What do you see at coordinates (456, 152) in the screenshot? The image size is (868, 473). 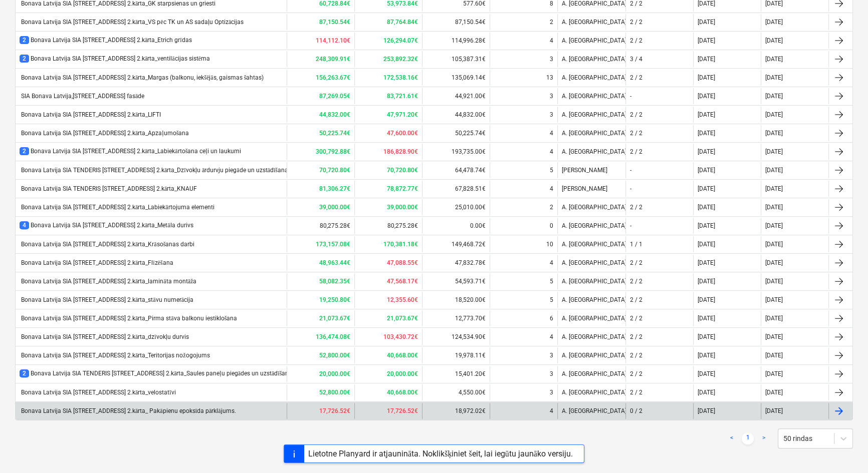 I see `div: 193,735.00€` at bounding box center [456, 152].